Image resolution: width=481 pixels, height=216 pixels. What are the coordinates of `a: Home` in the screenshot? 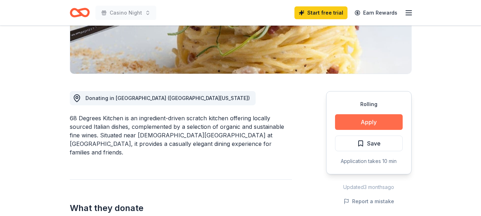 It's located at (80, 12).